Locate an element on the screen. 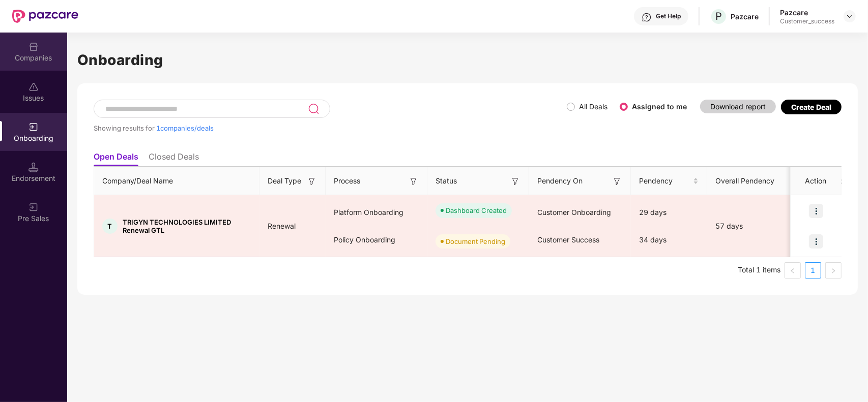  button: Download report is located at coordinates (738, 106).